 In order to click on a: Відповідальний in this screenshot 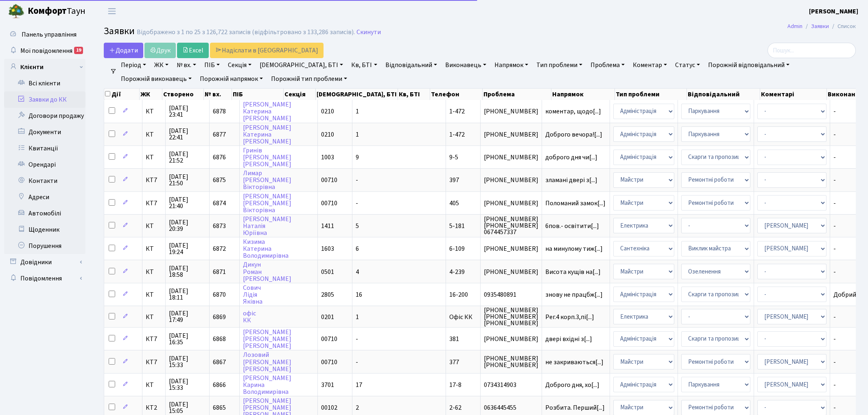, I will do `click(411, 65)`.